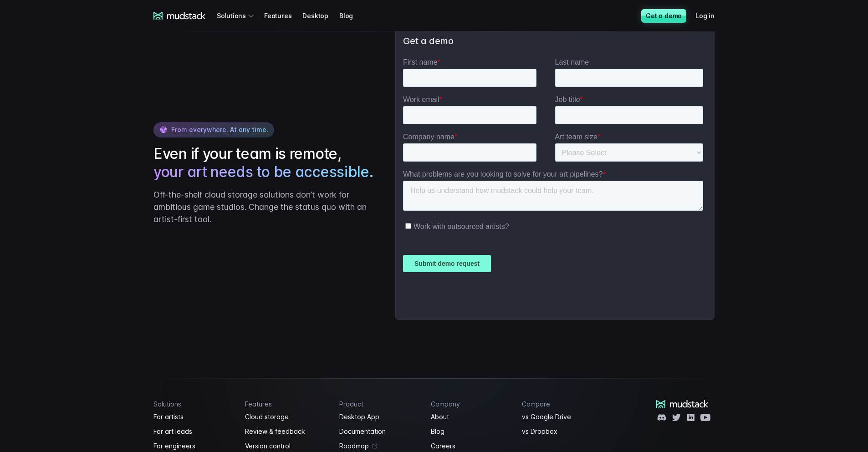 The image size is (868, 452). I want to click on a: Roadmap, so click(379, 446).